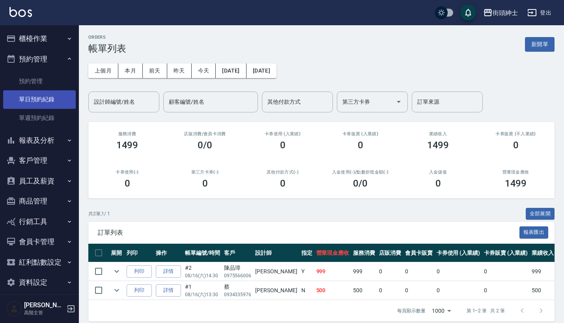 The height and width of the screenshot is (323, 564). What do you see at coordinates (39, 118) in the screenshot?
I see `a: 單週預約紀錄` at bounding box center [39, 118].